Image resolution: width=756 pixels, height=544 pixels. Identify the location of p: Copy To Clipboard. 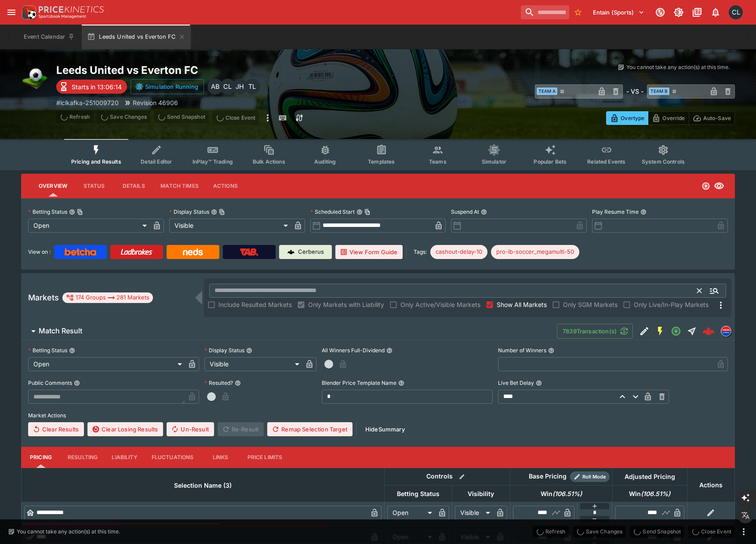
(87, 102).